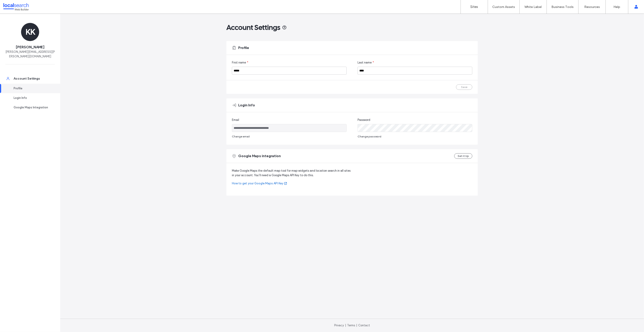 The height and width of the screenshot is (332, 644). I want to click on span: Password, so click(364, 120).